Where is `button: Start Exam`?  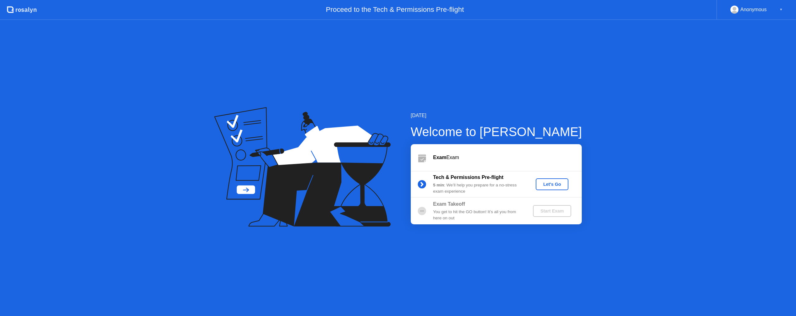 button: Start Exam is located at coordinates (552, 211).